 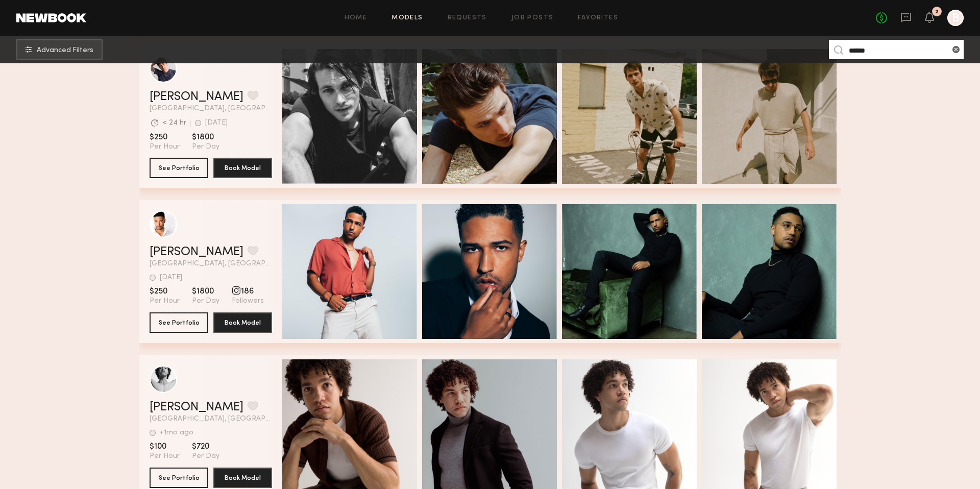 What do you see at coordinates (533, 18) in the screenshot?
I see `a: Job Posts` at bounding box center [533, 18].